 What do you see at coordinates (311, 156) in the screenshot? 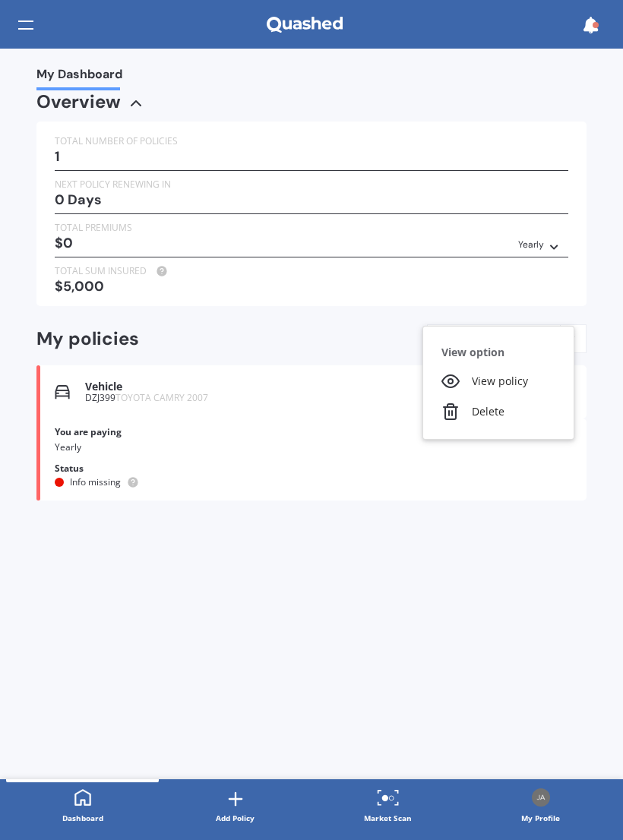
I see `div: 1` at bounding box center [311, 156].